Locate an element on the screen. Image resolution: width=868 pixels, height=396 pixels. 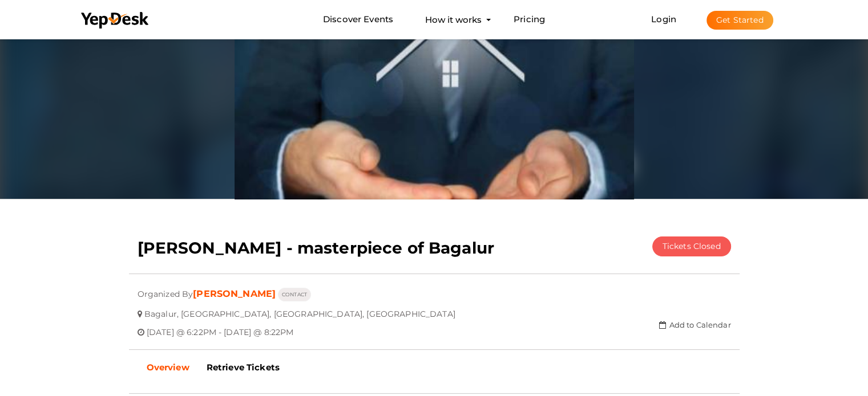
button: CONTACT is located at coordinates (294, 295).